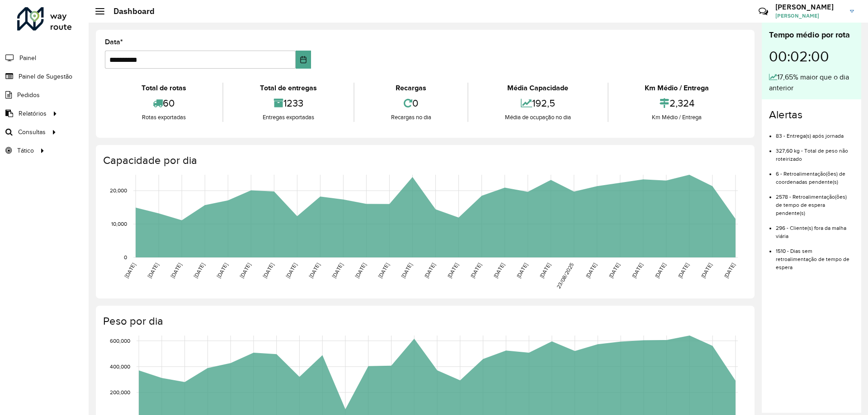  What do you see at coordinates (114, 42) in the screenshot?
I see `label: Data` at bounding box center [114, 42].